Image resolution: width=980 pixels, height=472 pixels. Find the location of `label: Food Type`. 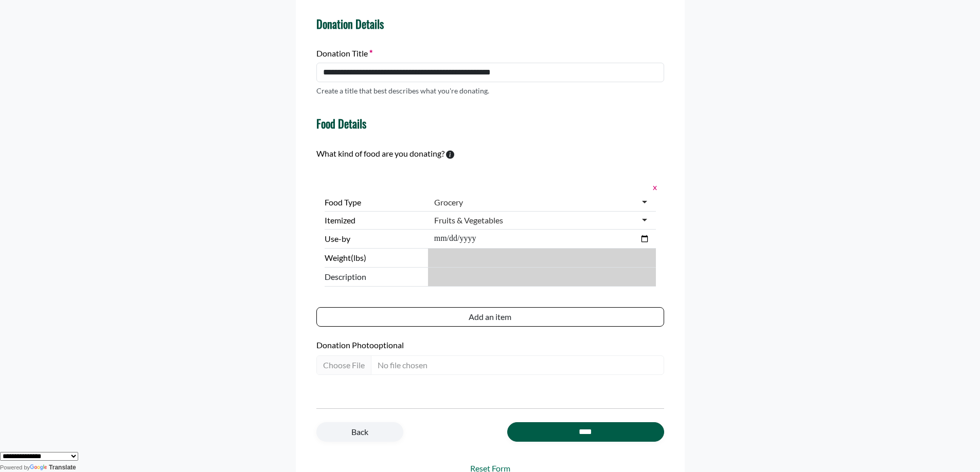

label: Food Type is located at coordinates (374, 202).